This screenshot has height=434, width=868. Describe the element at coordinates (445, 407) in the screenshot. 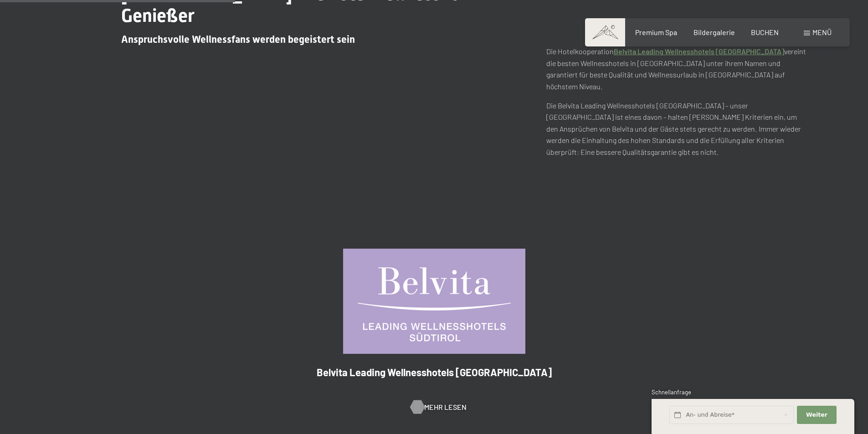

I see `span: Mehr Lesen` at that location.